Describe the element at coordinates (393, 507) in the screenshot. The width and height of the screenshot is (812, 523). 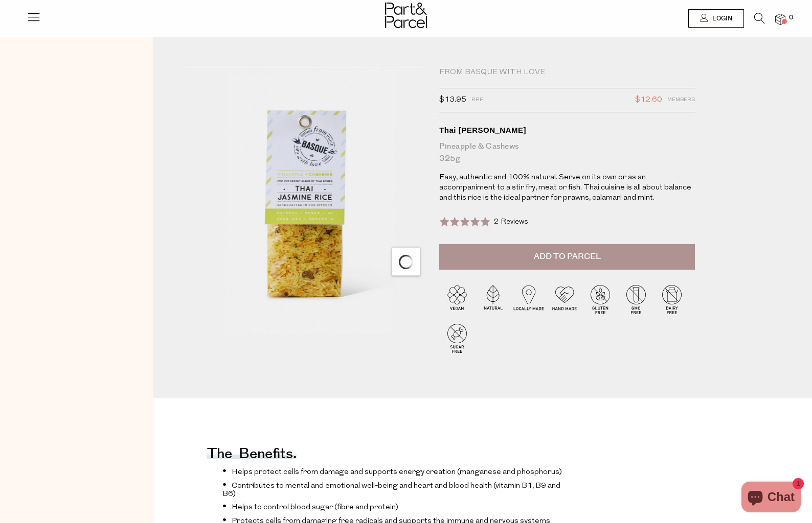
I see `li: Helps to control blood sugar (fibre and protein)` at that location.